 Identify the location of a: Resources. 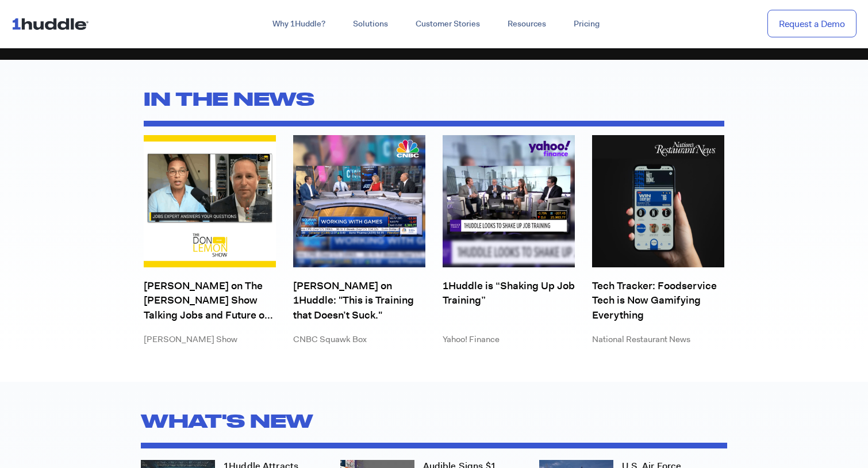
(527, 24).